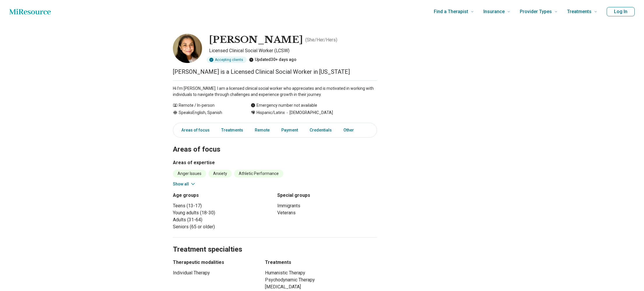 The width and height of the screenshot is (644, 291). I want to click on span: Insurance, so click(494, 12).